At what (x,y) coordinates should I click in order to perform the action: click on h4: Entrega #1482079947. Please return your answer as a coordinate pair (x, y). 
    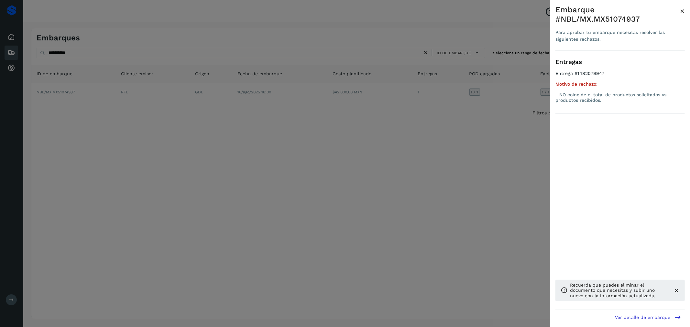
    Looking at the image, I should click on (620, 76).